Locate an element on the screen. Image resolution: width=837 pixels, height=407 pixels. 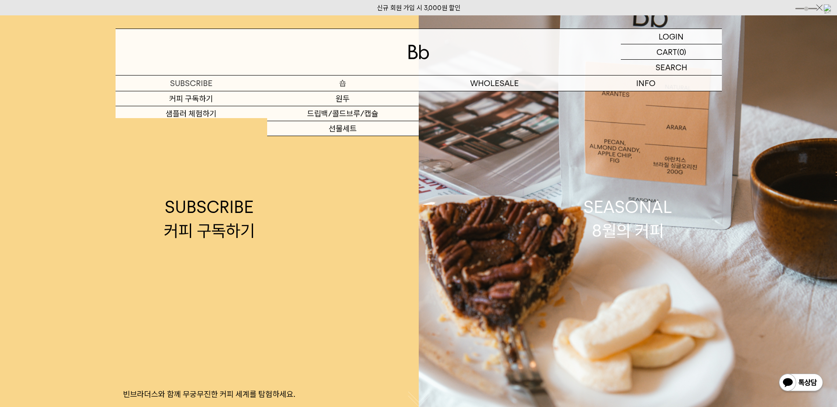
a: CART (0) is located at coordinates (672, 52).